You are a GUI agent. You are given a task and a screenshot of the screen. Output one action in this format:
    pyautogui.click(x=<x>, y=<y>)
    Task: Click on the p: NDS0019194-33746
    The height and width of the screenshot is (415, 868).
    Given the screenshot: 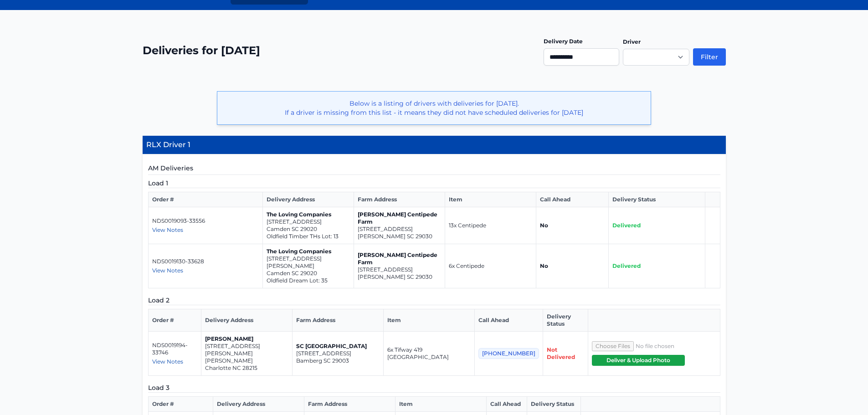 What is the action you would take?
    pyautogui.click(x=175, y=349)
    